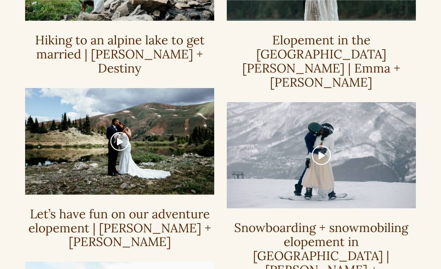 The image size is (441, 269). What do you see at coordinates (120, 141) in the screenshot?
I see `a: ASHLEE + CODY | ROCKY MOUNTAIN NATIONAL PARK` at bounding box center [120, 141].